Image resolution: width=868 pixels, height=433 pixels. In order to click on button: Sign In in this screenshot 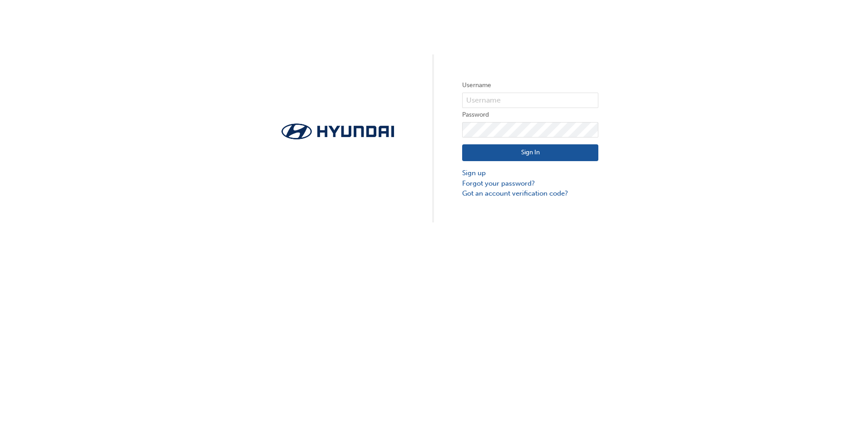, I will do `click(530, 153)`.